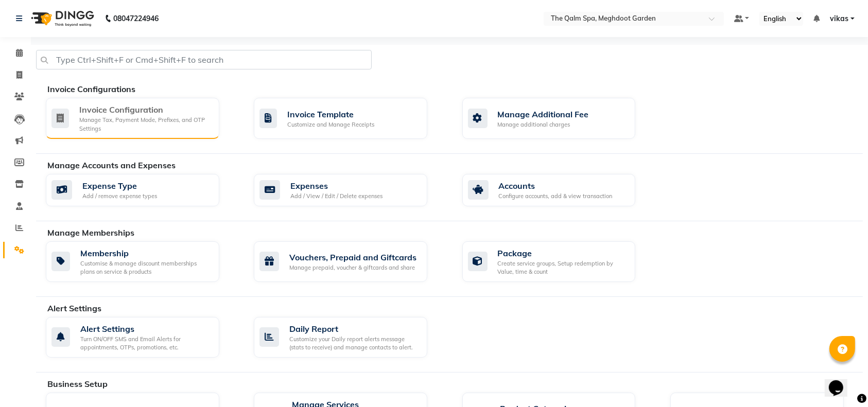  Describe the element at coordinates (146, 253) in the screenshot. I see `div: Membership` at that location.